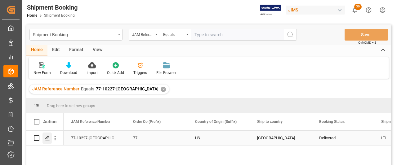  I want to click on div: File Browser, so click(166, 73).